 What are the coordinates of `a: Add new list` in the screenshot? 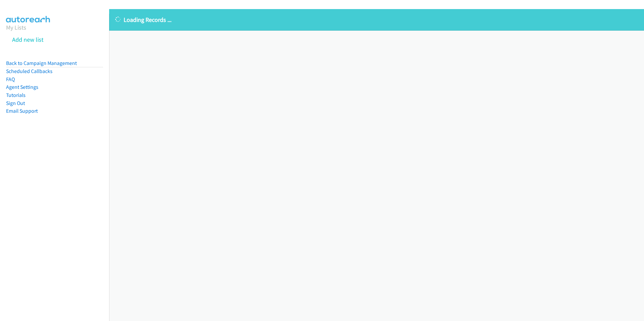 It's located at (28, 40).